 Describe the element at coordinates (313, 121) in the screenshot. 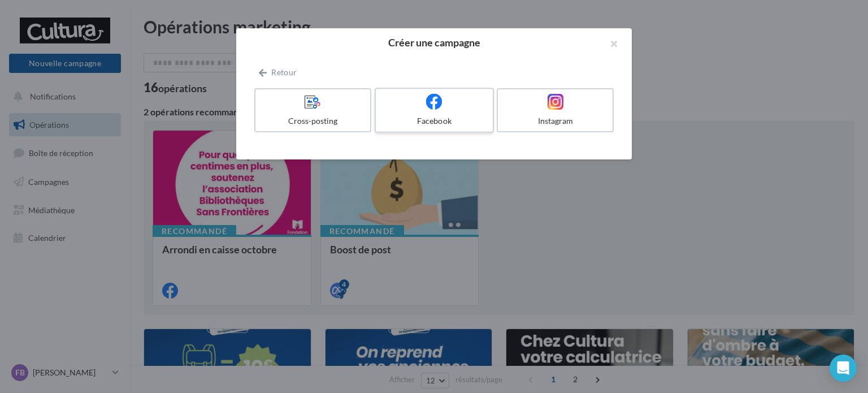

I see `div: Cross-posting` at that location.